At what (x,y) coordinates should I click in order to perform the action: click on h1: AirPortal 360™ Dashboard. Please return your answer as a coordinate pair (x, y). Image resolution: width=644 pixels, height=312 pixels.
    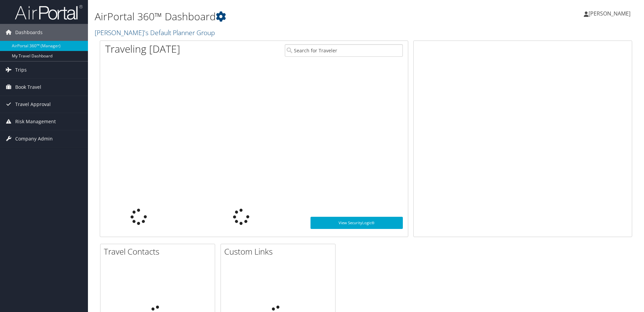
    Looking at the image, I should click on (275, 17).